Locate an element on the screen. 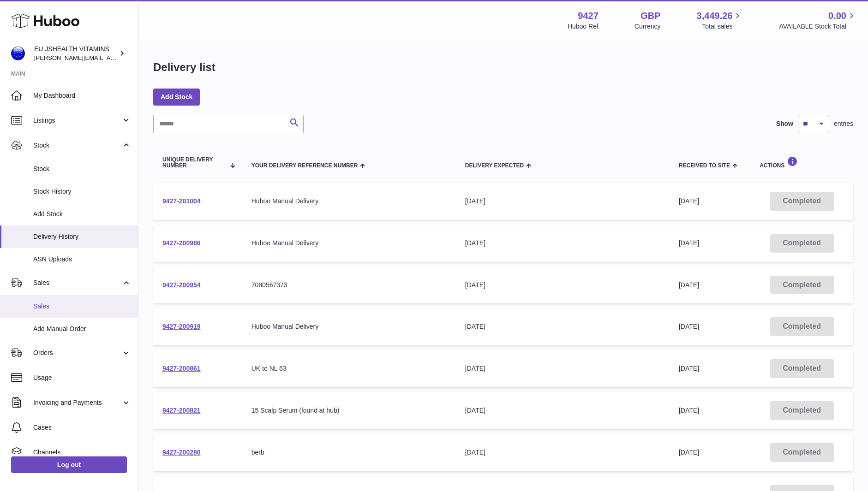  span: Add Manual Order is located at coordinates (82, 329).